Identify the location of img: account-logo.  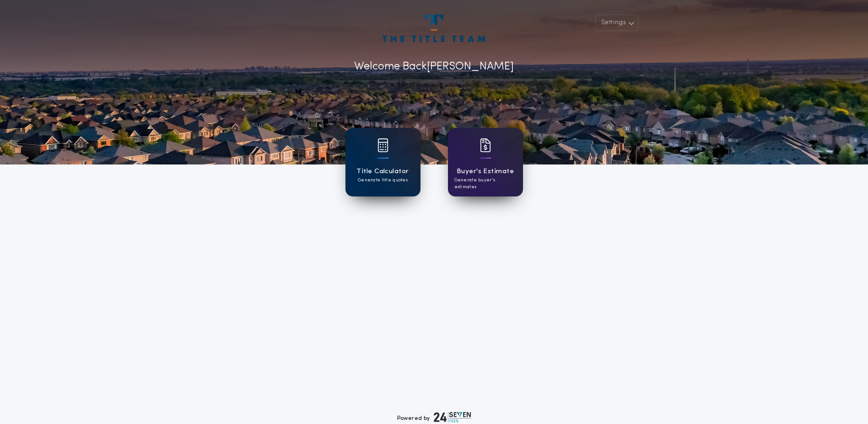
(434, 28).